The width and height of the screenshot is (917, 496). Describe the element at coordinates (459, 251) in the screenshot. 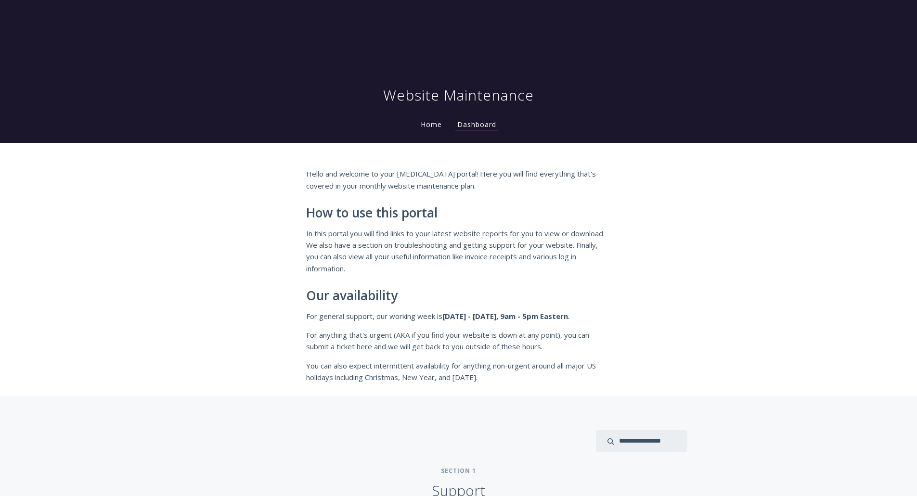

I see `p: In this portal you will find links to your latest website reports for you to view or download. We...` at that location.